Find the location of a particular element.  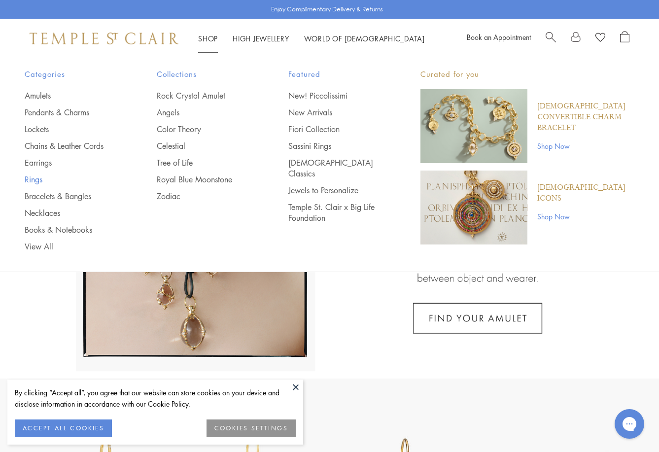

button: Open gorgias live chat is located at coordinates (20, 18).